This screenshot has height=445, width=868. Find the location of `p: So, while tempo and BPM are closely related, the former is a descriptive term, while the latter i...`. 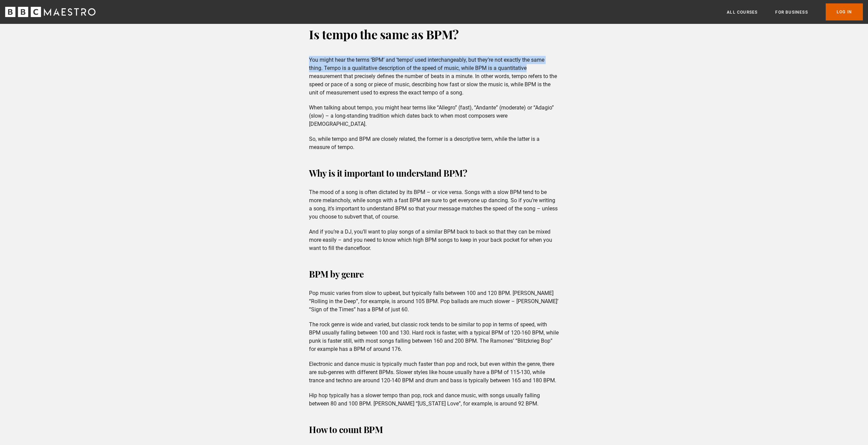

p: So, while tempo and BPM are closely related, the former is a descriptive term, while the latter i... is located at coordinates (434, 143).